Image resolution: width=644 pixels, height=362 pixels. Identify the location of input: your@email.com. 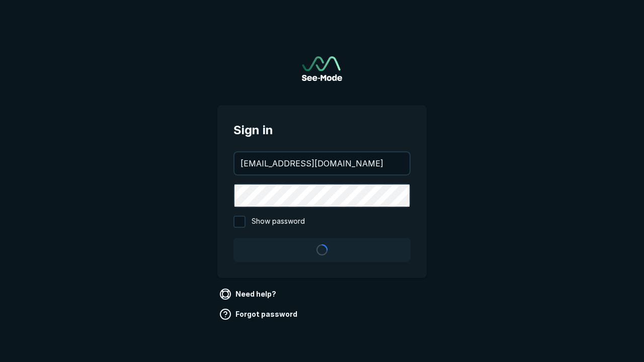
(322, 163).